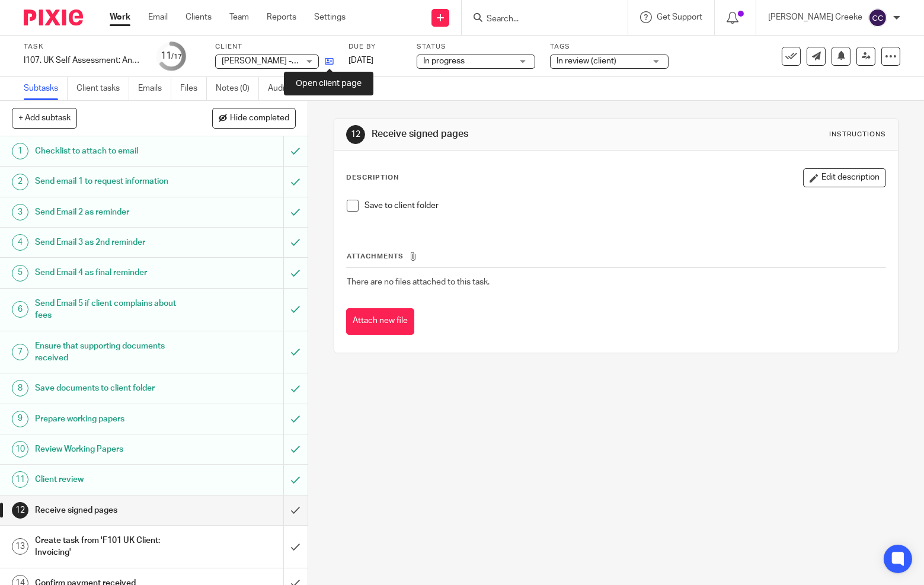 The width and height of the screenshot is (924, 585). What do you see at coordinates (20, 273) in the screenshot?
I see `div: 5` at bounding box center [20, 273].